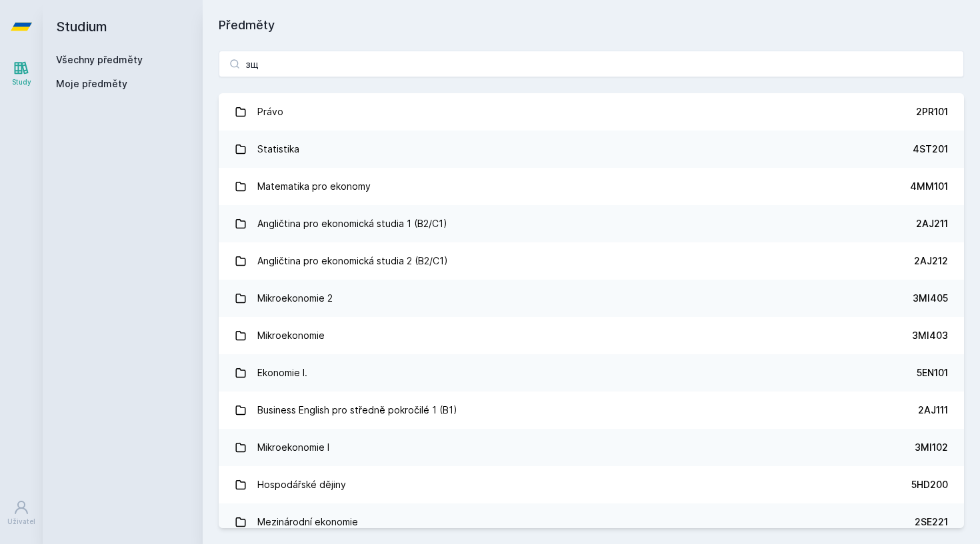 The image size is (980, 544). I want to click on div: 4MM101, so click(928, 187).